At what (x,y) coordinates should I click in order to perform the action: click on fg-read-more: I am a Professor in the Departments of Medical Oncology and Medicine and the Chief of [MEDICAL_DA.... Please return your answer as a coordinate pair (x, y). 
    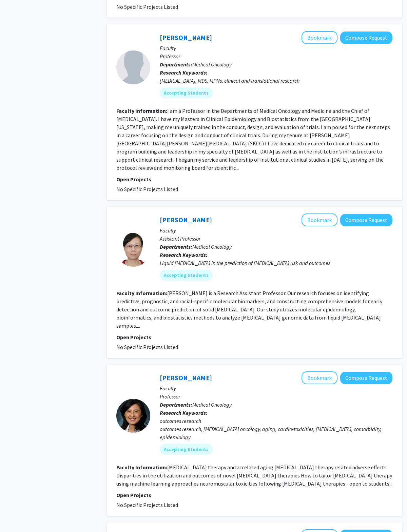
    Looking at the image, I should click on (253, 139).